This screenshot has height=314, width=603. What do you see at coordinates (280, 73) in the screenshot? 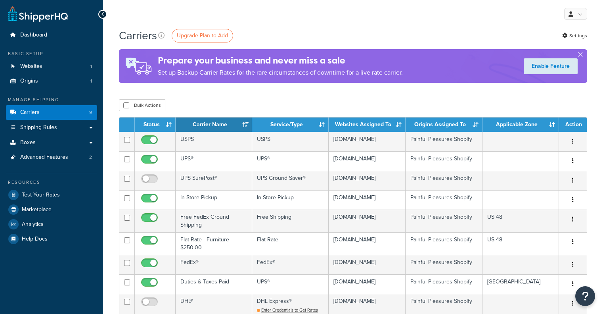
I see `p: Set up Backup Carrier Rates for the rare circumstances of downtime for a live rate carrier.` at bounding box center [280, 73].